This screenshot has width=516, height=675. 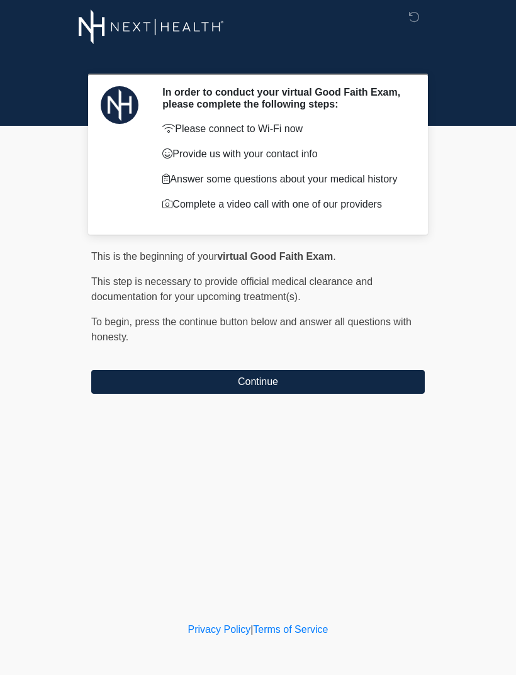 What do you see at coordinates (258, 382) in the screenshot?
I see `button: Continue` at bounding box center [258, 382].